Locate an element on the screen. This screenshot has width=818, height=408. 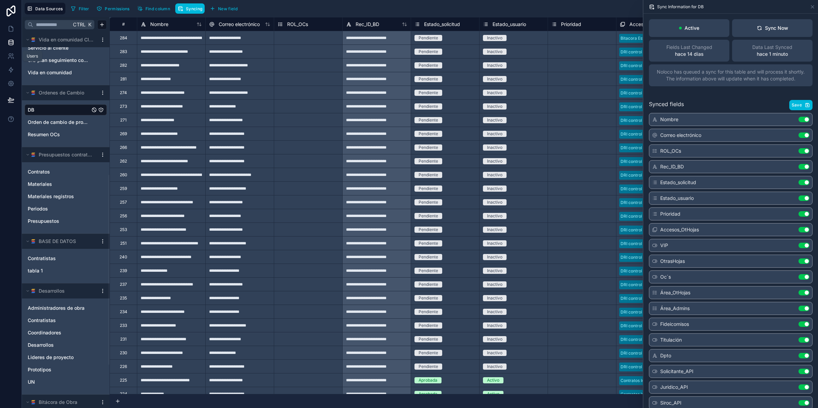
div: Bitacora Estimaciones is located at coordinates (642, 38).